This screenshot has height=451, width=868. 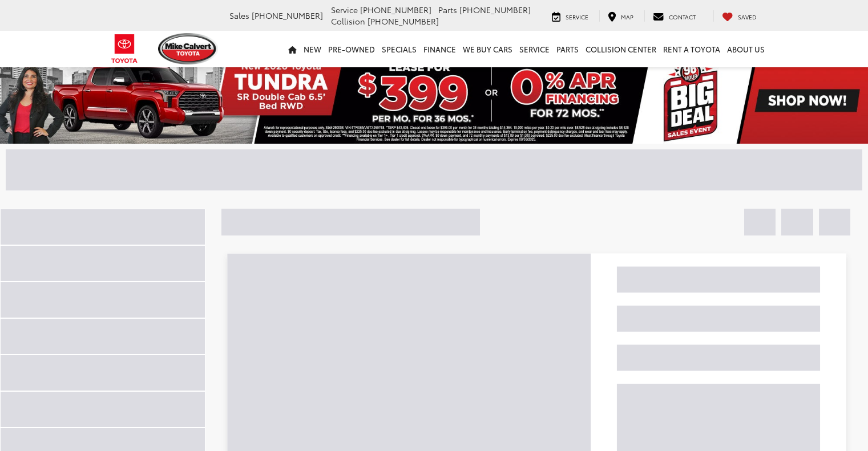 What do you see at coordinates (399, 49) in the screenshot?
I see `a: Specials` at bounding box center [399, 49].